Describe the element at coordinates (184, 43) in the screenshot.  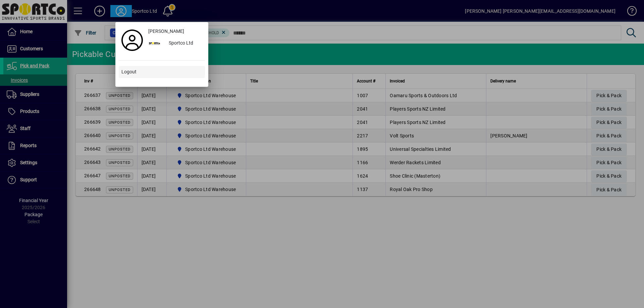
I see `div: Sportco Ltd` at that location.